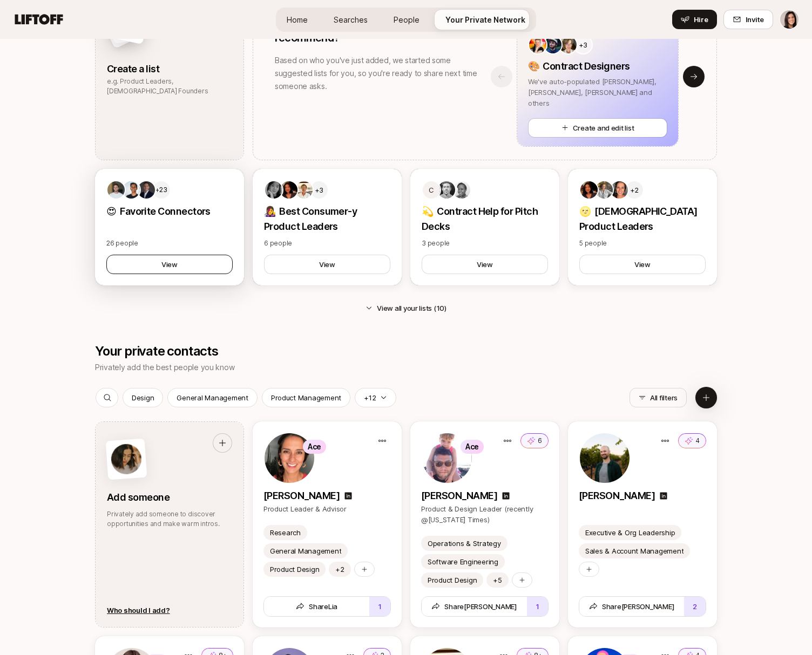  I want to click on span: Invite, so click(754, 19).